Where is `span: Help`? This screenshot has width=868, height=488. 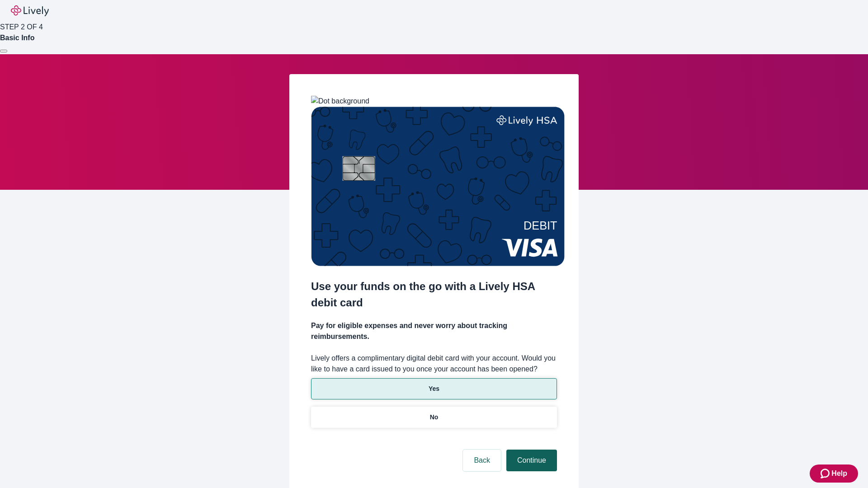
span: Help is located at coordinates (839, 474).